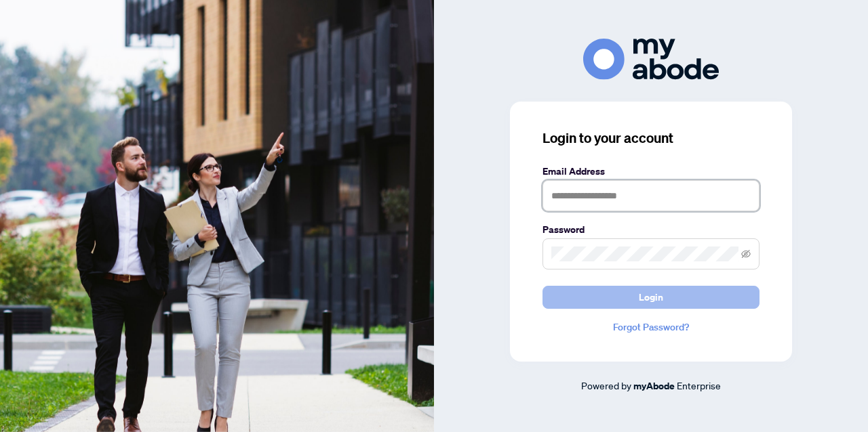  I want to click on button: Login, so click(651, 298).